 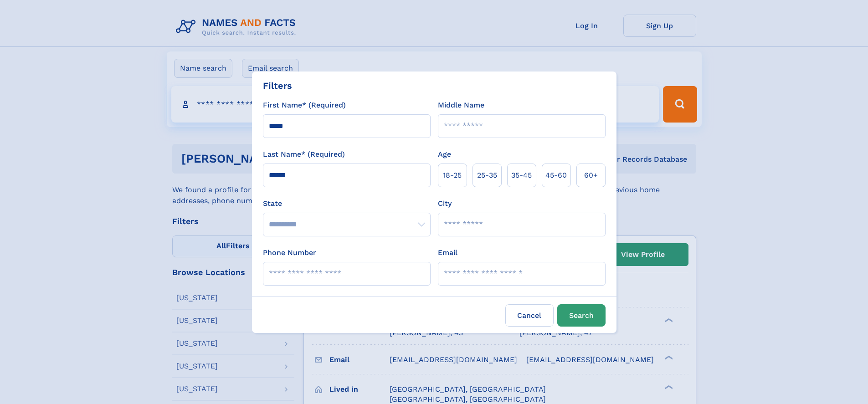 I want to click on span: 45‑60, so click(x=556, y=175).